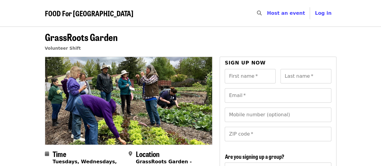  I want to click on span: Host an event, so click(285, 13).